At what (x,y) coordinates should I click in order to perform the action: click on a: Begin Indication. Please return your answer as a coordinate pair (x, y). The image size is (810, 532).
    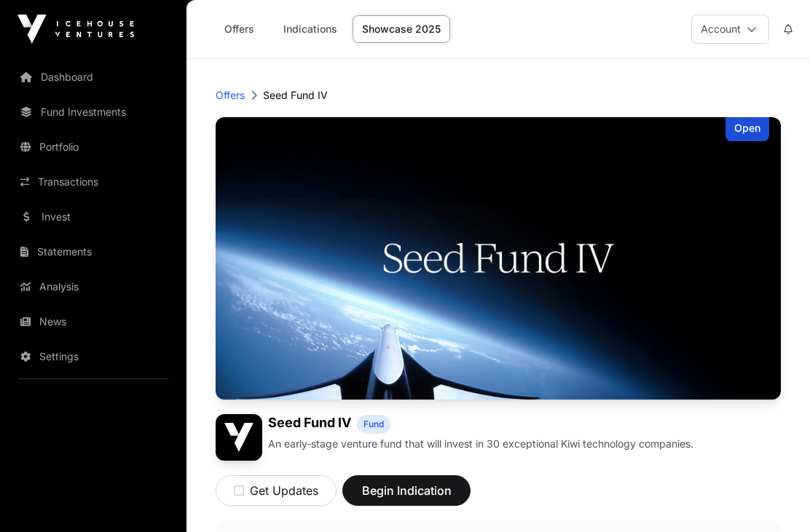
    Looking at the image, I should click on (406, 497).